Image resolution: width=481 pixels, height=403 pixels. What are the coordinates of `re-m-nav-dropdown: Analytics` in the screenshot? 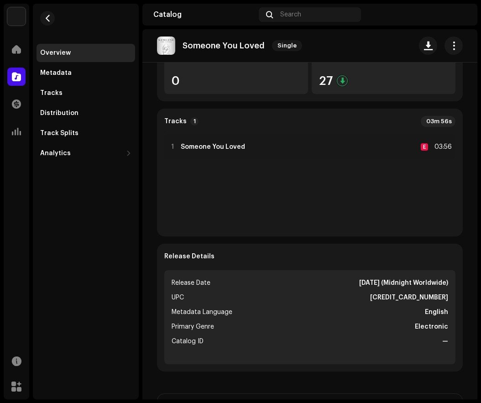 It's located at (86, 153).